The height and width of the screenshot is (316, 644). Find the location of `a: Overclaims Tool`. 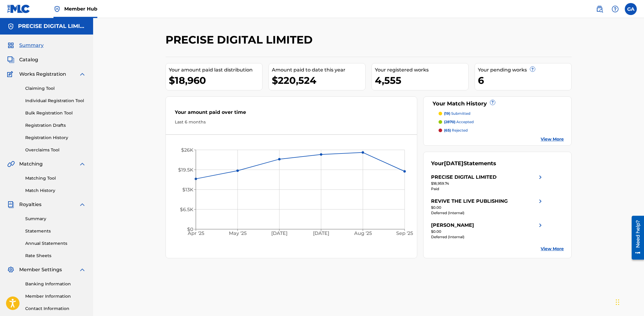

a: Overclaims Tool is located at coordinates (56, 150).